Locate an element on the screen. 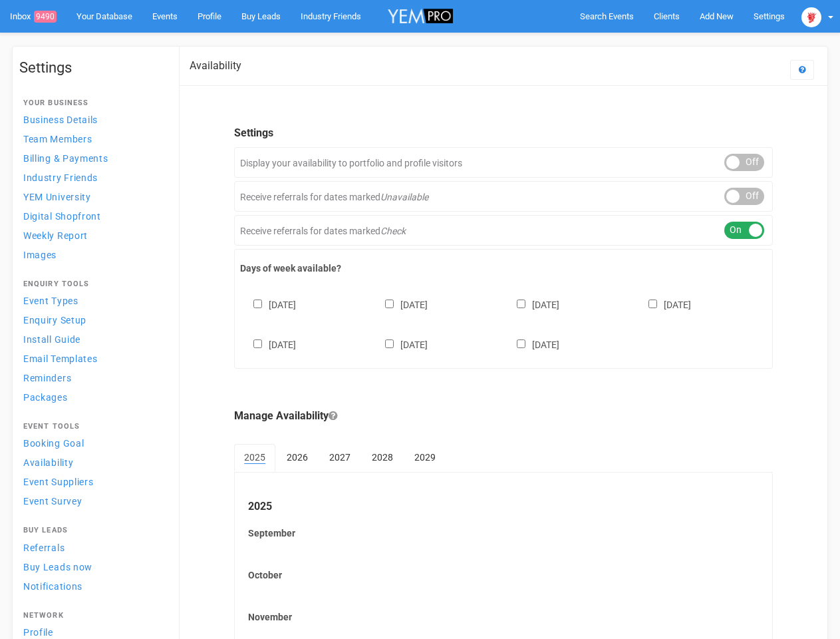 The width and height of the screenshot is (840, 639). a: 2026 is located at coordinates (297, 457).